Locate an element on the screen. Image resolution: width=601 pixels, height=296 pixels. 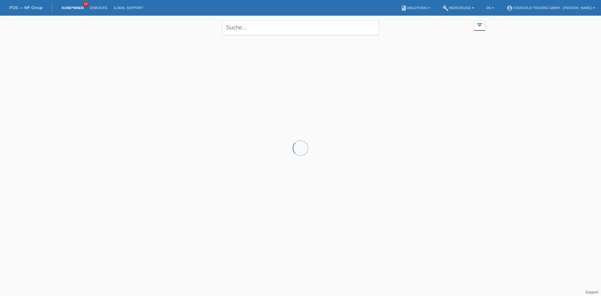
a: POS — MF Group is located at coordinates (26, 8).